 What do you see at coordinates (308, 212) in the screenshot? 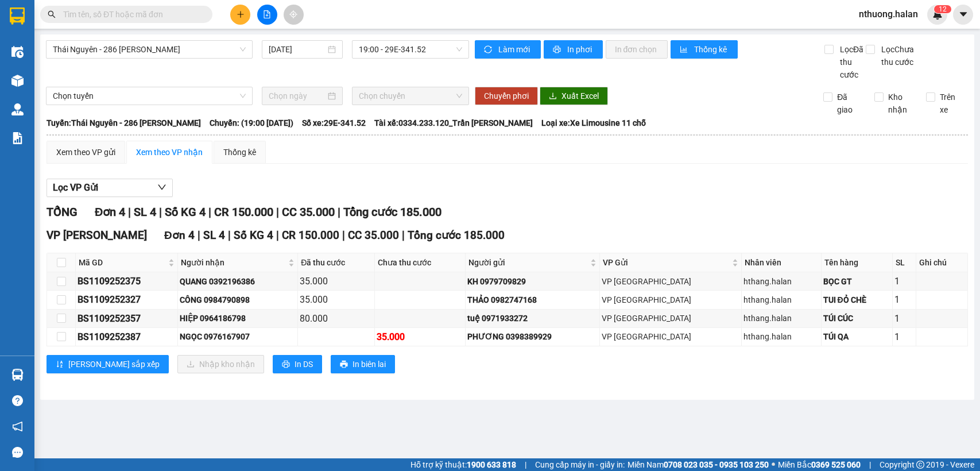
I see `span: CC 35.000` at bounding box center [308, 212].